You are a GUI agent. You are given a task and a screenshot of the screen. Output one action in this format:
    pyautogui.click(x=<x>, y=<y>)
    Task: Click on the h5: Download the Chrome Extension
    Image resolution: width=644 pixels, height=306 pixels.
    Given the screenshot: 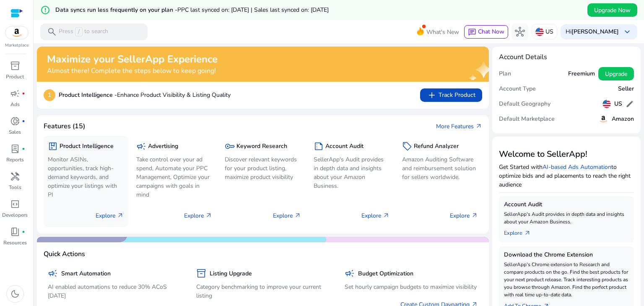 What is the action you would take?
    pyautogui.click(x=567, y=255)
    